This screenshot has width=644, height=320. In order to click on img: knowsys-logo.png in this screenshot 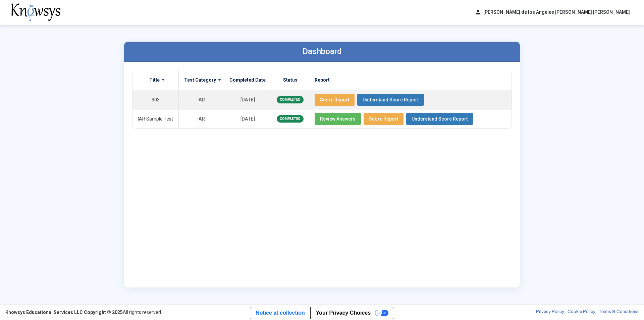, I will do `click(36, 12)`.